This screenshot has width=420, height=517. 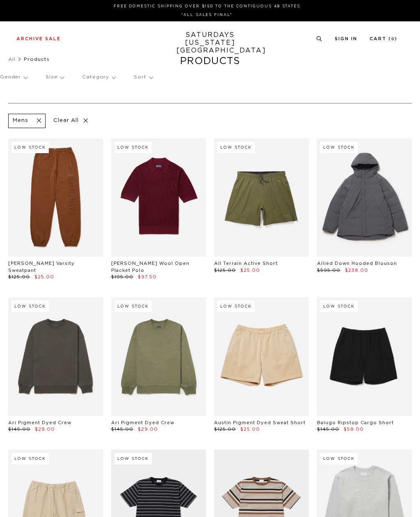 I want to click on small: 0, so click(x=393, y=39).